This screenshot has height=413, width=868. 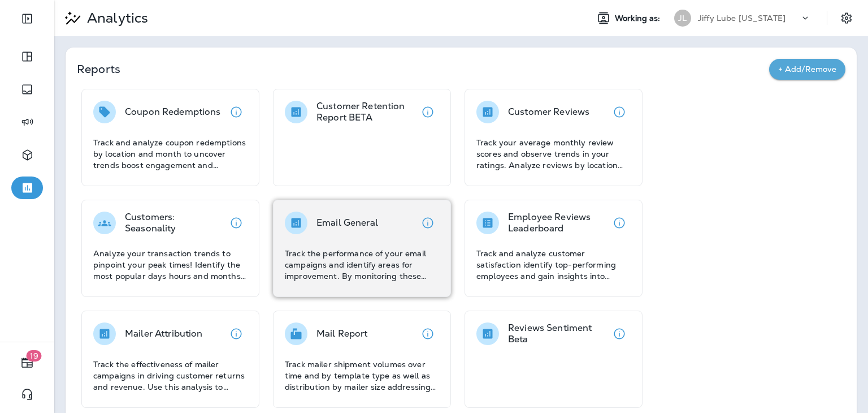 What do you see at coordinates (553, 265) in the screenshot?
I see `p: Track and analyze customer satisfaction identify top-performing employees and gain insights into ...` at bounding box center [553, 265].